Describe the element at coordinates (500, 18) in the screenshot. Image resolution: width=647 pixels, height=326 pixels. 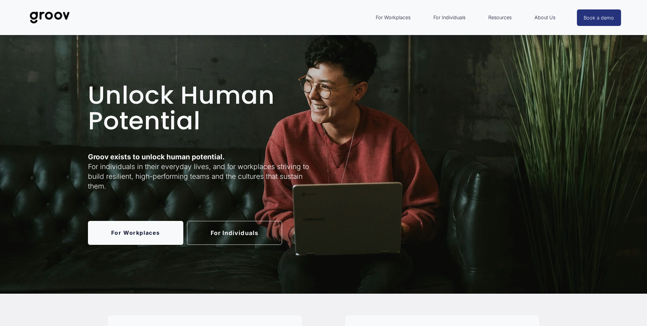
I see `span: Resources` at that location.